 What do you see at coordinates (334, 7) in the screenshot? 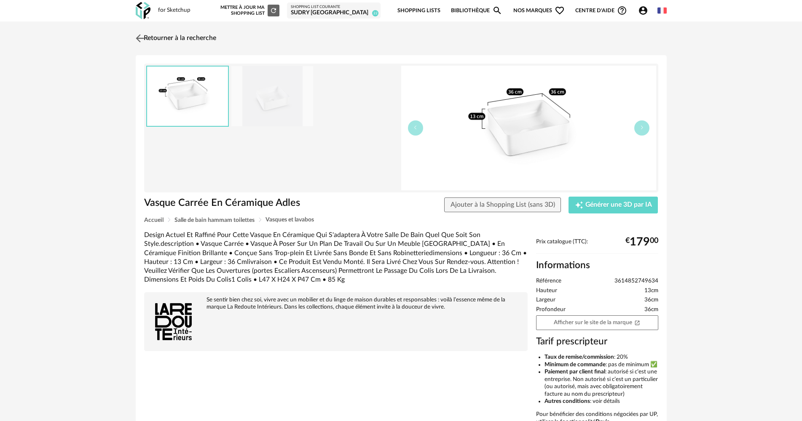
I see `div: Shopping List courante` at bounding box center [334, 7].